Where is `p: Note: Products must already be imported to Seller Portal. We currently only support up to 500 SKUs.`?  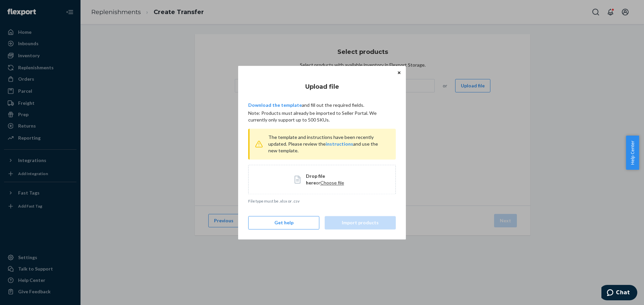
p: Note: Products must already be imported to Seller Portal. We currently only support up to 500 SKUs. is located at coordinates (322, 117).